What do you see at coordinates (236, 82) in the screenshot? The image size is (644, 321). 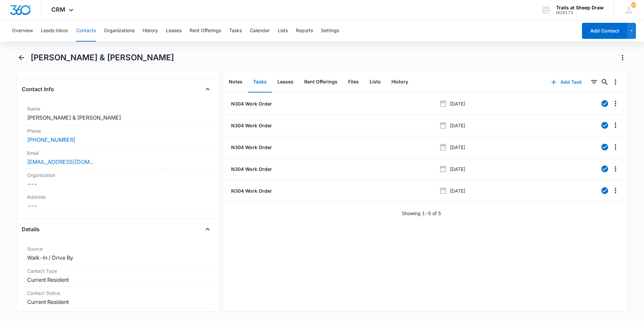 I see `button: Notes` at bounding box center [236, 82].